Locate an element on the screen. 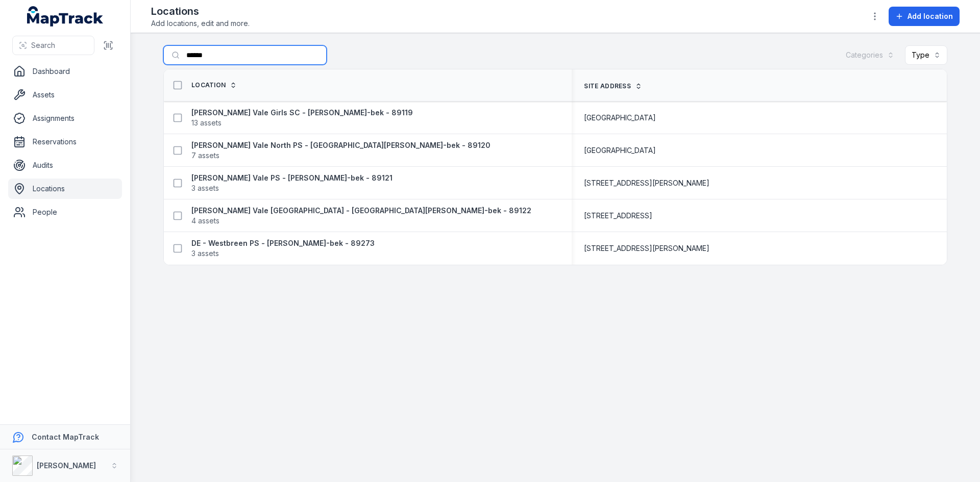 This screenshot has width=980, height=482. span: Add location is located at coordinates (930, 17).